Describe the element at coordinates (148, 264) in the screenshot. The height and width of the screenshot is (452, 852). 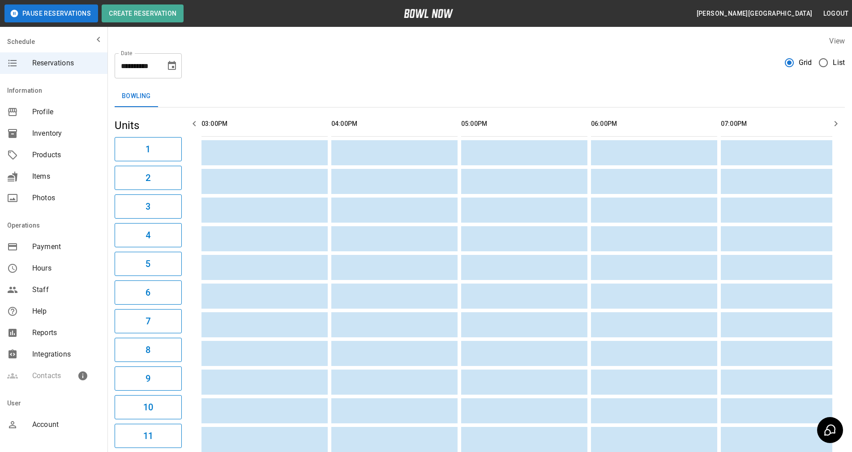
I see `h6: 5` at that location.